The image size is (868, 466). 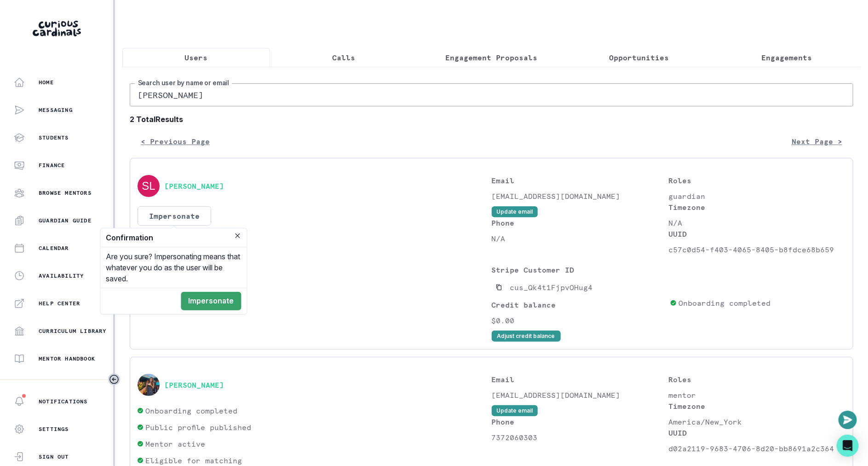 What do you see at coordinates (788, 57) in the screenshot?
I see `p: Engagements` at bounding box center [788, 57].